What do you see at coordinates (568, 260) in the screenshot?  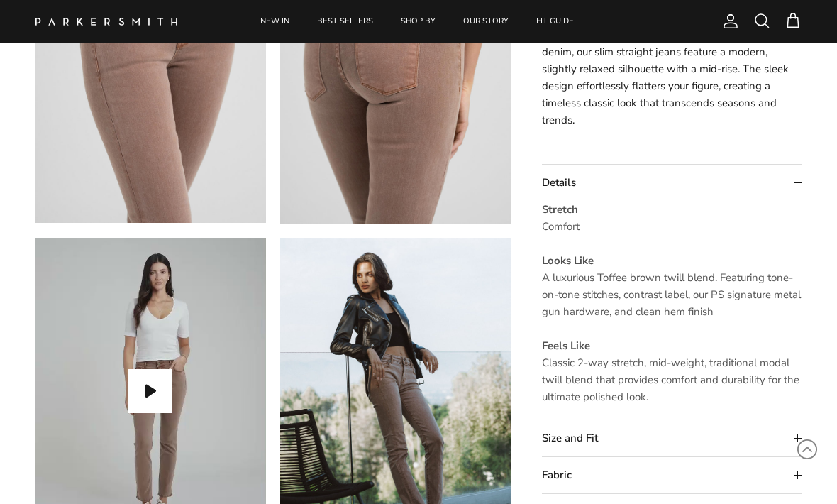 I see `strong: Looks Like` at bounding box center [568, 260].